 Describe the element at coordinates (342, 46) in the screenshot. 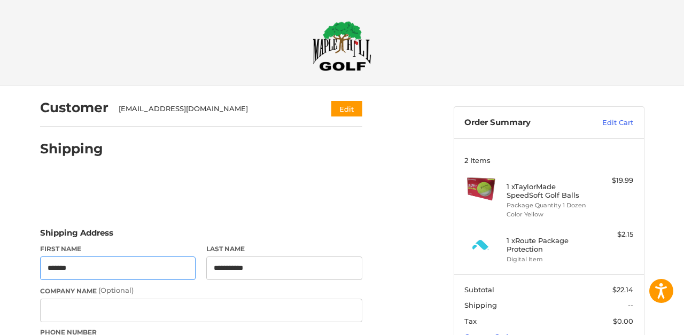

I see `img: Maple Hill Golf` at that location.